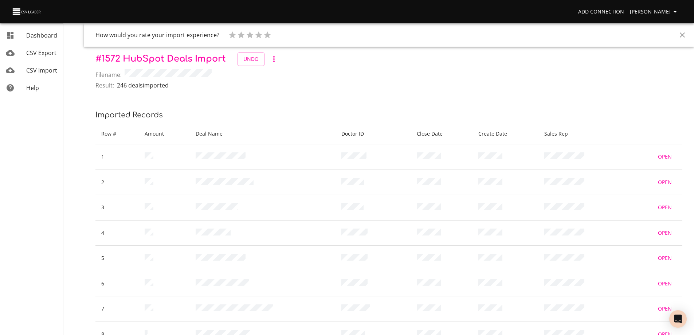 Image resolution: width=694 pixels, height=335 pixels. I want to click on span: Dashboard, so click(42, 35).